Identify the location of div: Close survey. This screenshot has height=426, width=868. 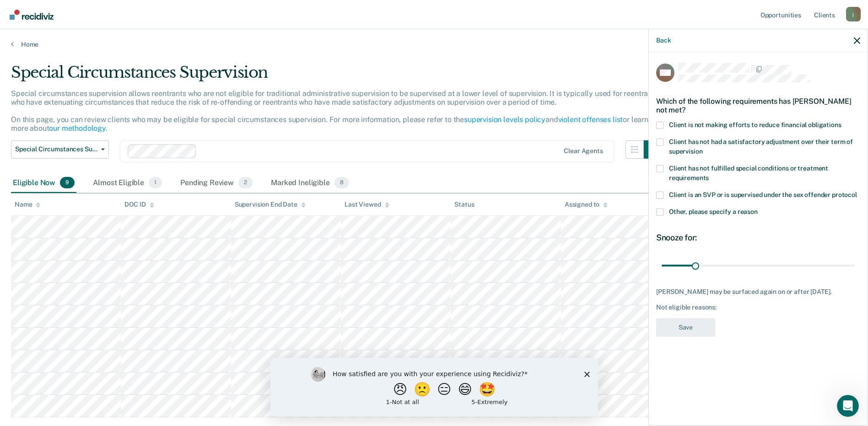
(317, 17).